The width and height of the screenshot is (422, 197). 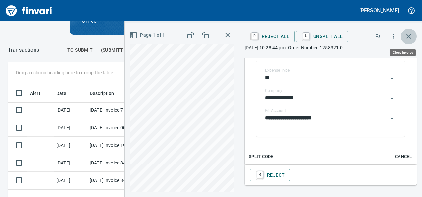 I want to click on button: RReject, so click(x=269, y=175).